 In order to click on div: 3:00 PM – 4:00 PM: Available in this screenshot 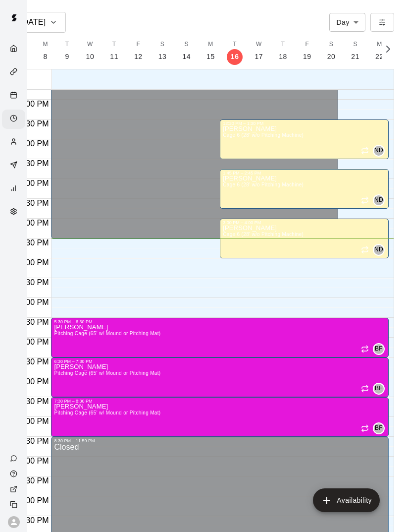, I will do `click(304, 238)`.